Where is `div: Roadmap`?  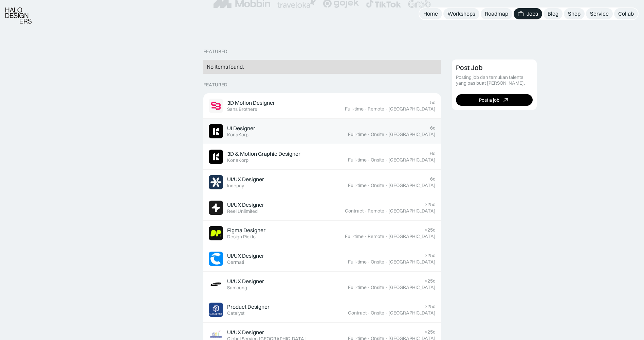 div: Roadmap is located at coordinates (497, 13).